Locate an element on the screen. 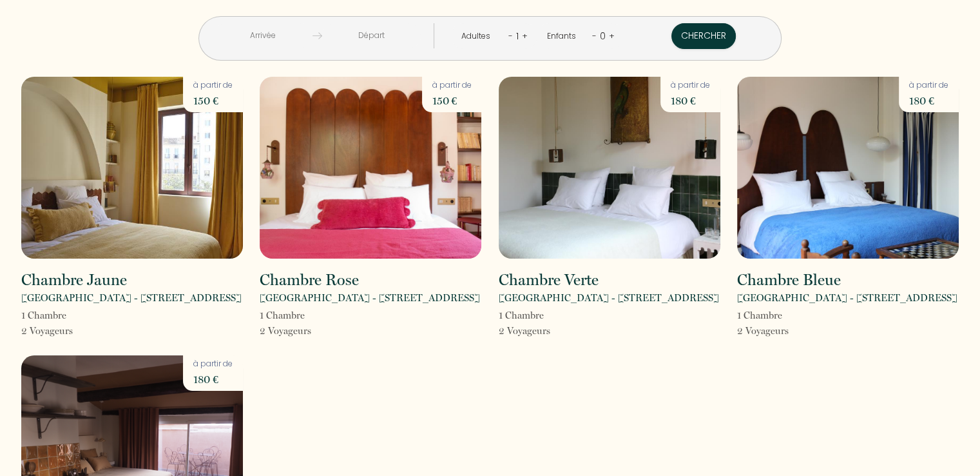 This screenshot has height=476, width=980. div: Adultes is located at coordinates (478, 36).